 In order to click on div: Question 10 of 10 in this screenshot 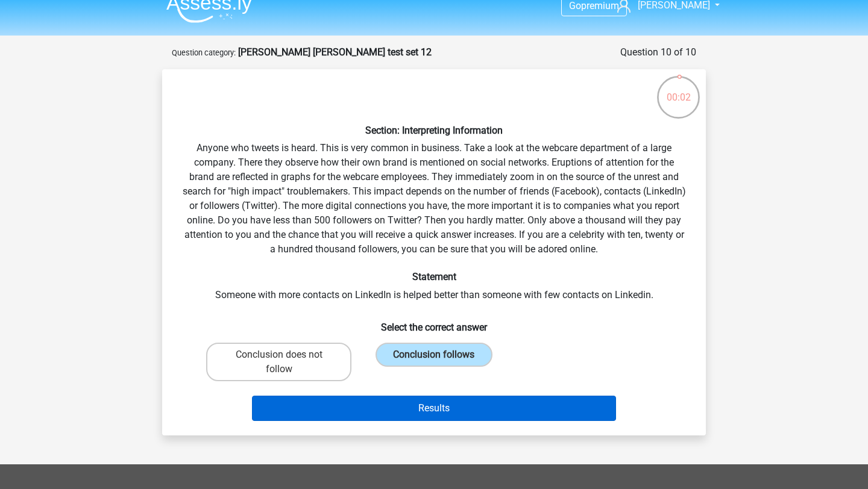, I will do `click(658, 52)`.